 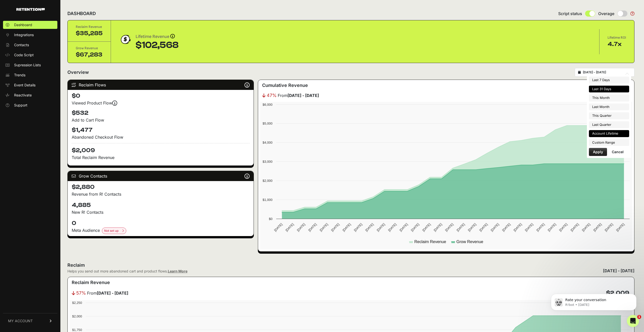 What do you see at coordinates (161, 130) in the screenshot?
I see `h4: $1,477` at bounding box center [161, 130].